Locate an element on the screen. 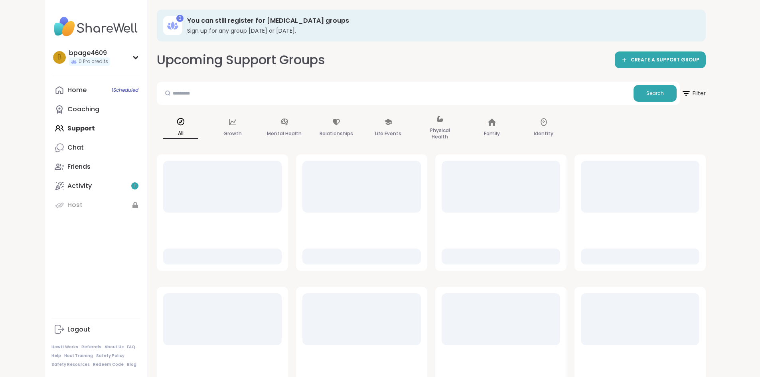  a: CREATE A SUPPORT GROUP is located at coordinates (660, 60).